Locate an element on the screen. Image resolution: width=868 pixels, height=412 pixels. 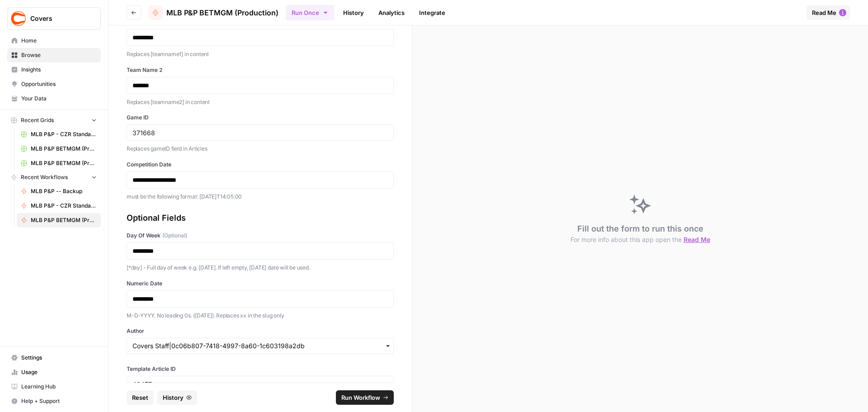
button: Recent Grids is located at coordinates (54, 121).